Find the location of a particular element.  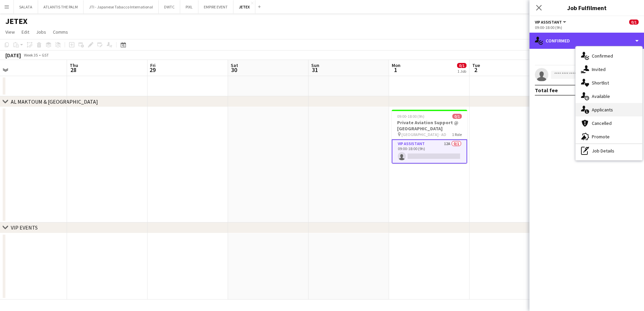

a: View is located at coordinates (10, 32).